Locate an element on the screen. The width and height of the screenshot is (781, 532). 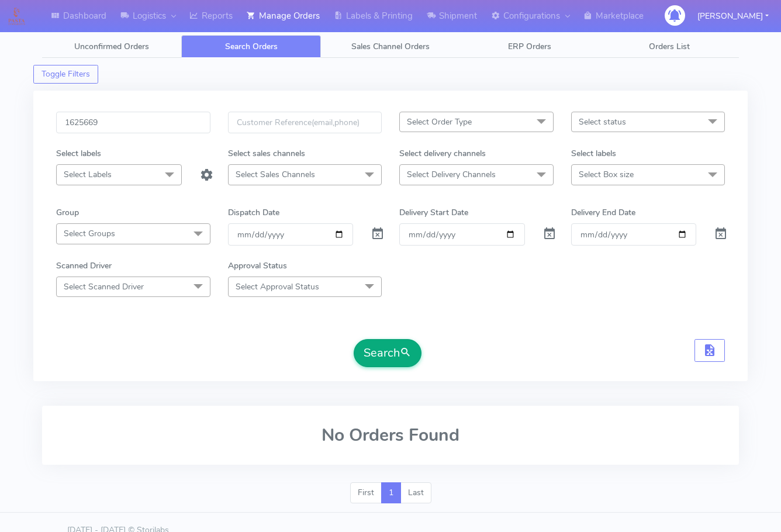
span: Select Labels is located at coordinates (88, 174).